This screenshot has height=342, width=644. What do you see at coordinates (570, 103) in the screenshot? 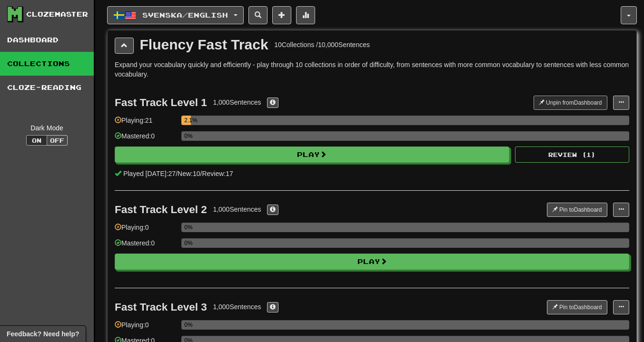
I see `button: Unpin fromDashboard` at bounding box center [570, 103].